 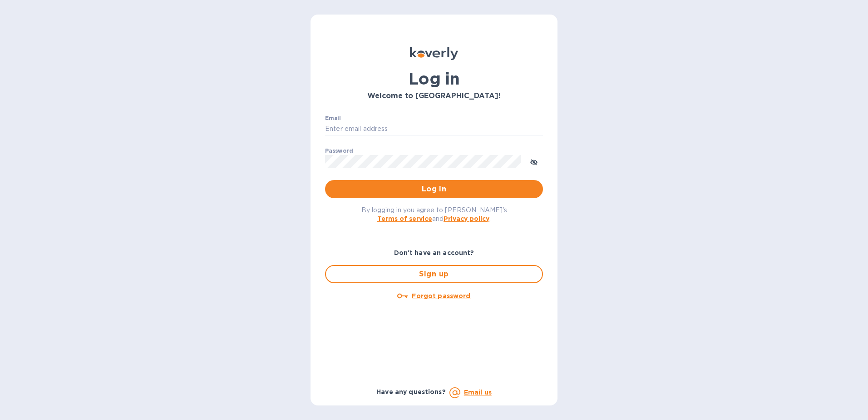 I want to click on button: toggle password visibility, so click(x=534, y=161).